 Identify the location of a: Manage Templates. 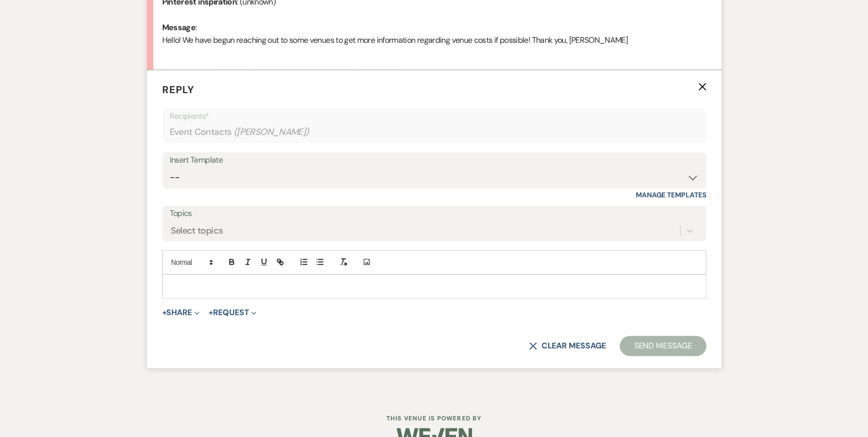
(671, 195).